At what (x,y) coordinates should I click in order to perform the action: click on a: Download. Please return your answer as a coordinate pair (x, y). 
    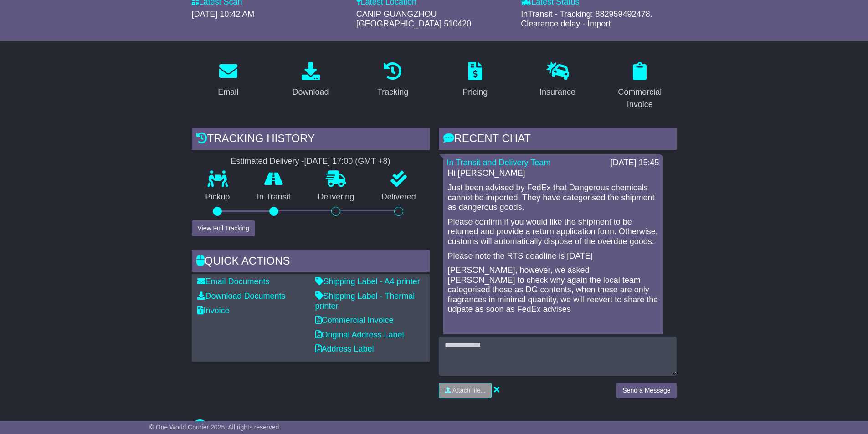
    Looking at the image, I should click on (310, 80).